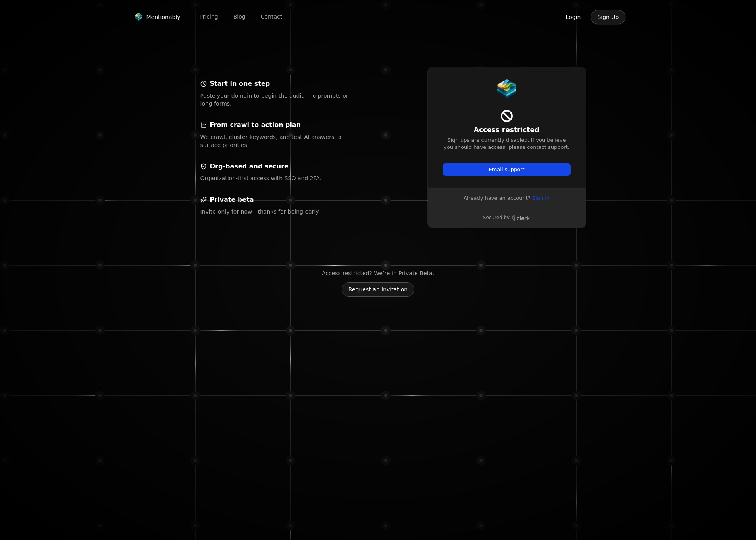  What do you see at coordinates (507, 170) in the screenshot?
I see `button: Email support` at bounding box center [507, 170].